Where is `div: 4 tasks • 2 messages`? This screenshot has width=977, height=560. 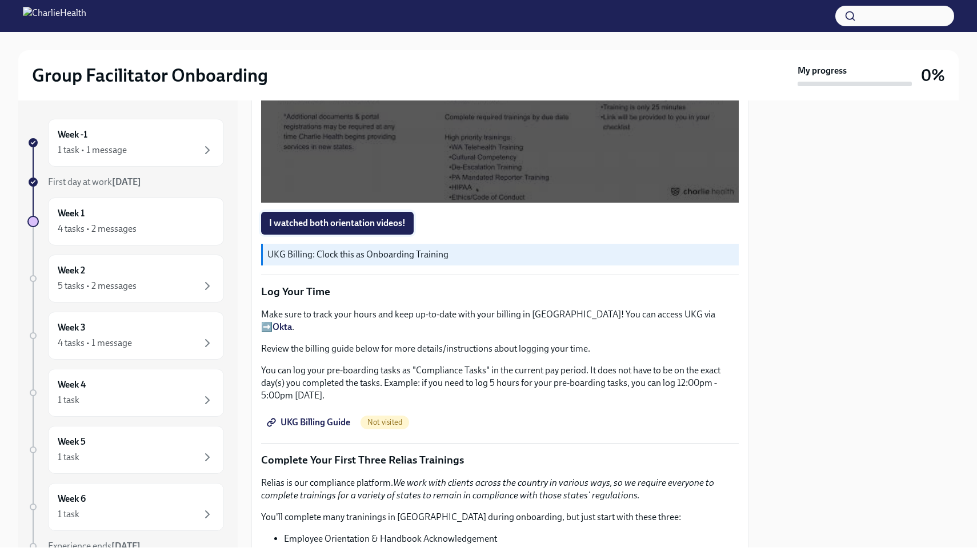
div: 4 tasks • 2 messages is located at coordinates (97, 229).